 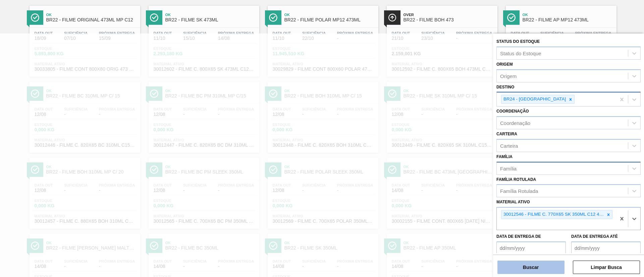 I want to click on div: Família, so click(x=508, y=168).